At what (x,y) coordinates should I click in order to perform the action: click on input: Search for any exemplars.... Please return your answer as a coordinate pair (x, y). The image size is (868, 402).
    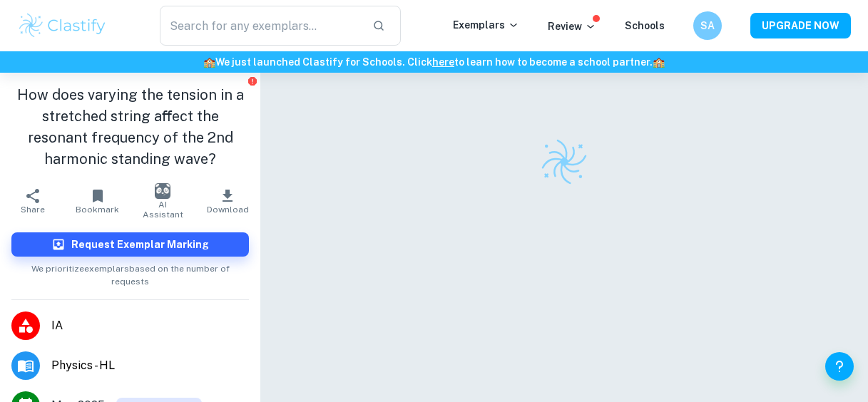
    Looking at the image, I should click on (260, 25).